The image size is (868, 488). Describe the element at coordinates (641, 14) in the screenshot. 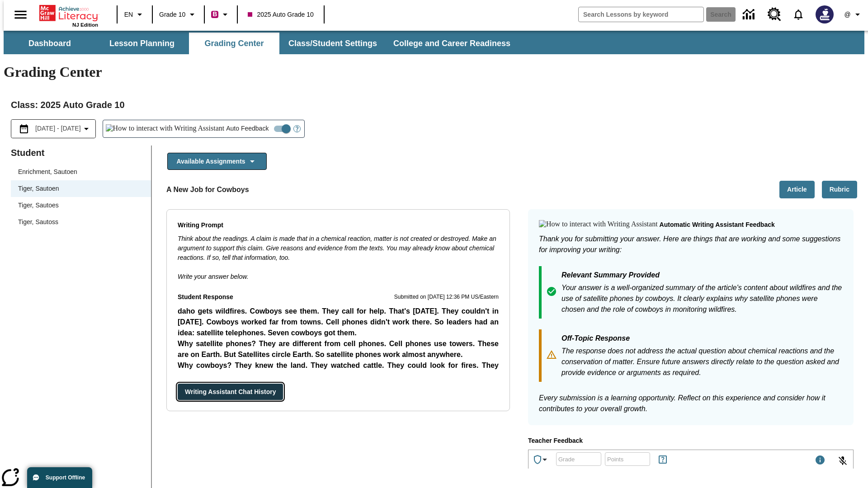

I see `input: search field` at that location.